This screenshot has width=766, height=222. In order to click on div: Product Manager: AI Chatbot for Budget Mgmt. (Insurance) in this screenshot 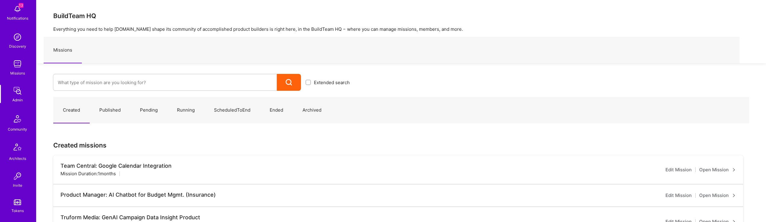, I will do `click(138, 194)`.